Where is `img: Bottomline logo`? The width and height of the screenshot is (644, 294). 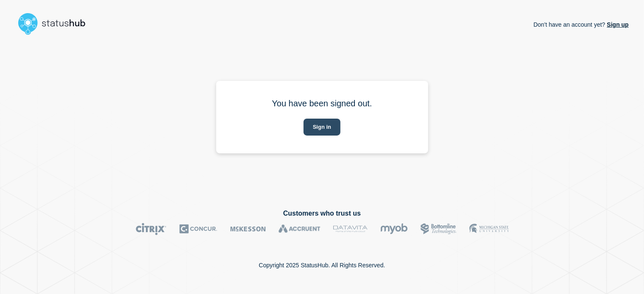
img: Bottomline logo is located at coordinates (438, 229).